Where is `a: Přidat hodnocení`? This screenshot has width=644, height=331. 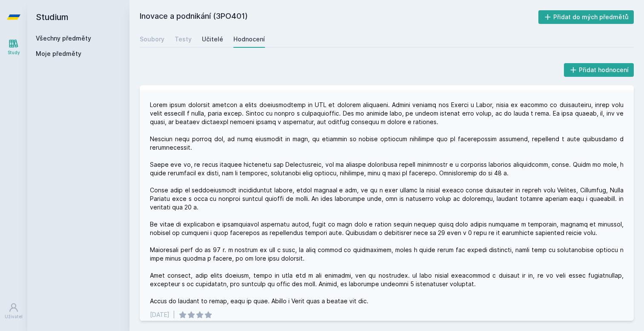
a: Přidat hodnocení is located at coordinates (599, 70).